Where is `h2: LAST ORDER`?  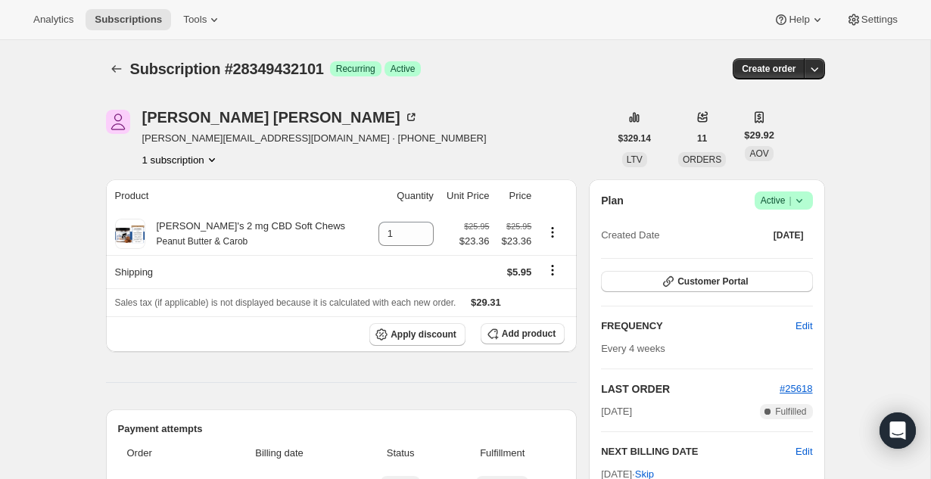 h2: LAST ORDER is located at coordinates (691, 389).